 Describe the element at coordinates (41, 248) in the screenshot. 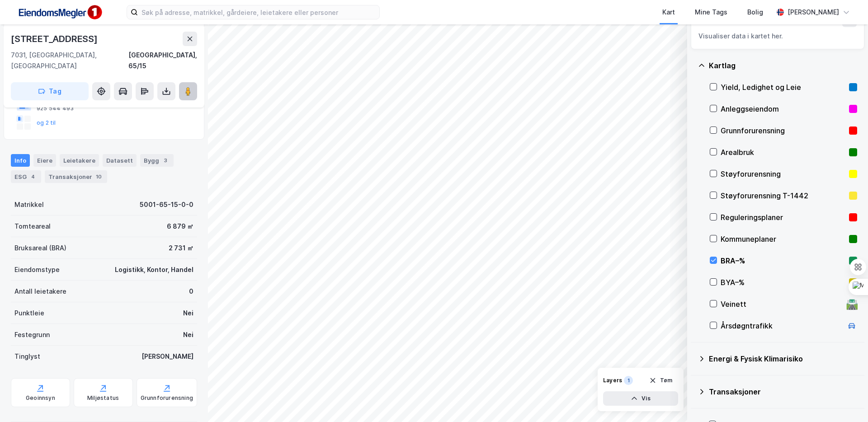

I see `div: Bruksareal (BRA)` at that location.